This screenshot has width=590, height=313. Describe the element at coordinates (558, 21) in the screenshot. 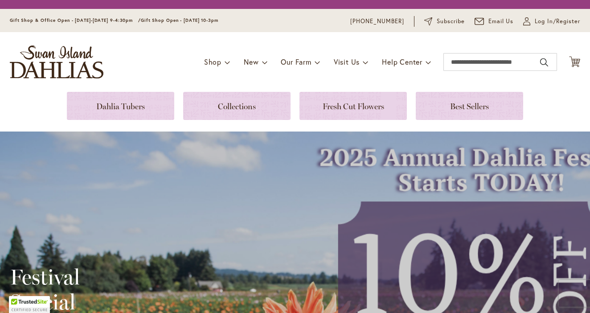

I see `span: Log In/Register` at that location.